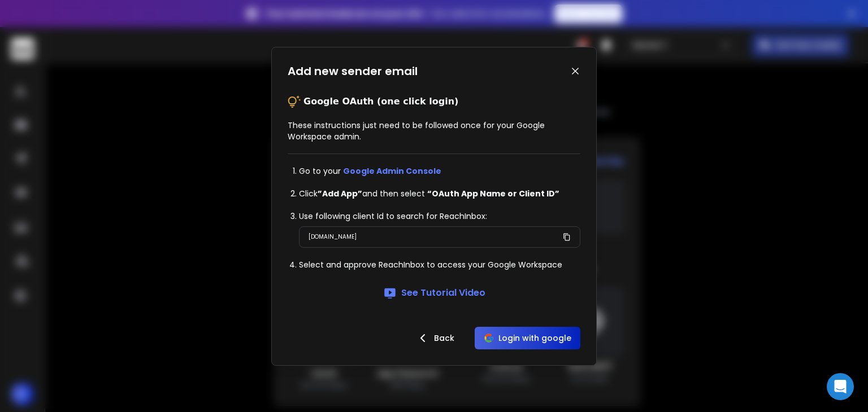 The height and width of the screenshot is (412, 868). What do you see at coordinates (434, 131) in the screenshot?
I see `p: These instructions just need to be followed once for your Google Workspace admin.` at bounding box center [434, 131].